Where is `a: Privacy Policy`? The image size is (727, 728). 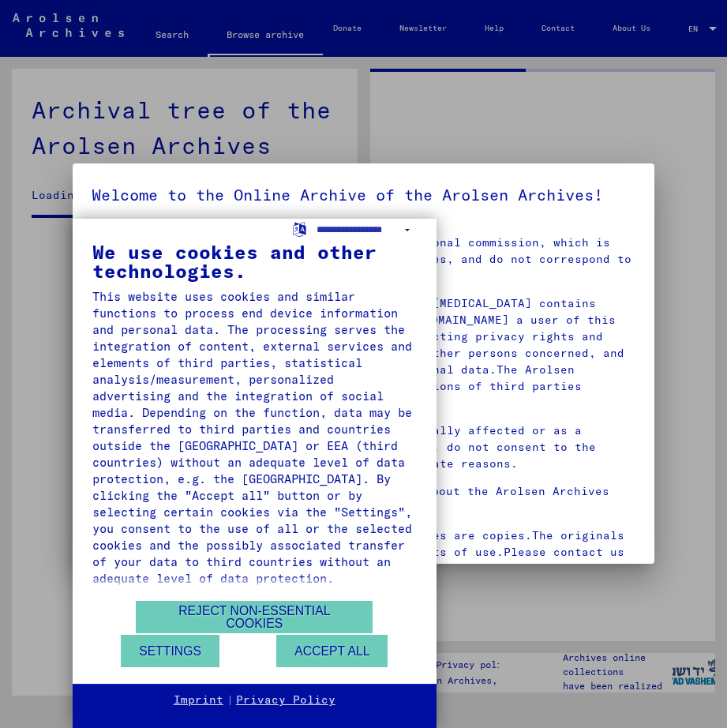 a: Privacy Policy is located at coordinates (286, 700).